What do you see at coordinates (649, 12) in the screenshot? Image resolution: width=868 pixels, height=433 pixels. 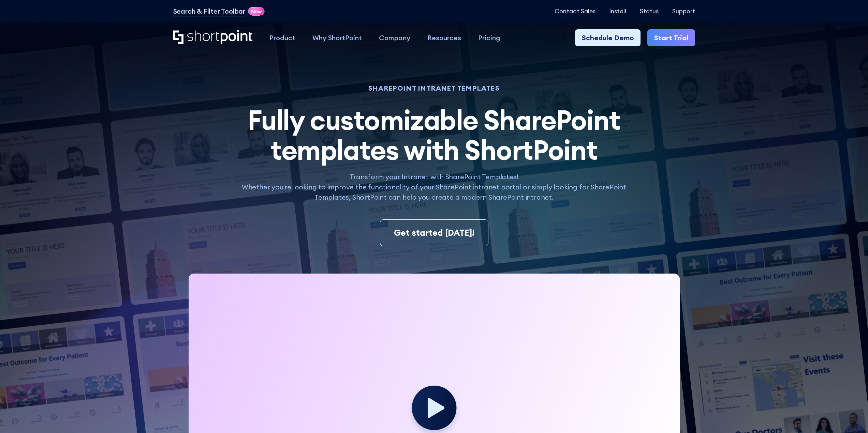 I see `a: Status` at bounding box center [649, 12].